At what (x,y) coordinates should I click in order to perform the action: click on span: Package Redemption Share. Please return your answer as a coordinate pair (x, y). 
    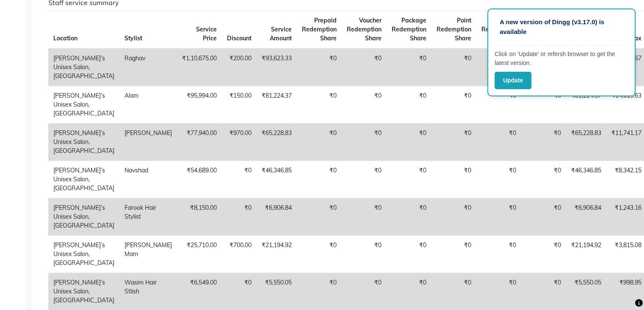
    Looking at the image, I should click on (409, 30).